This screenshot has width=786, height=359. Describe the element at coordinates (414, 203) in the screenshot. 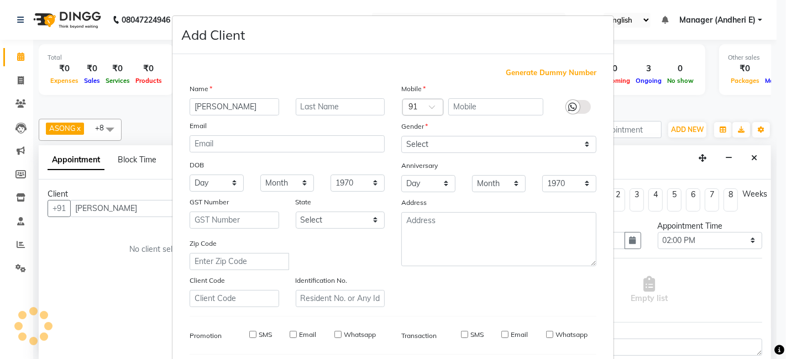

I see `label: Address` at that location.